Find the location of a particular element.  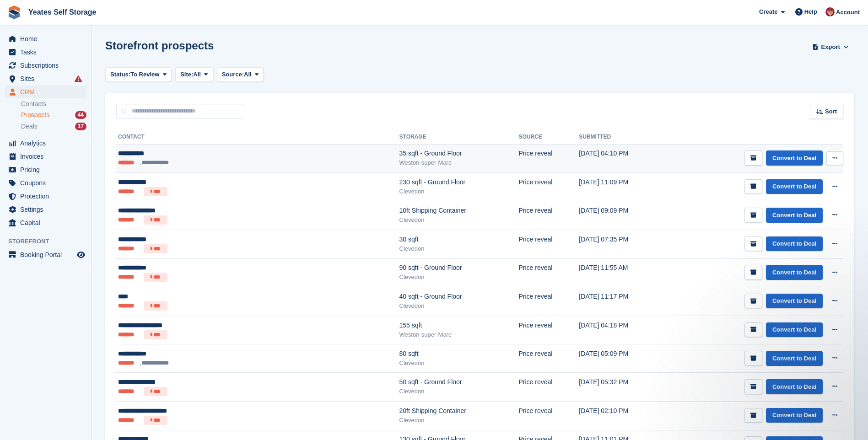

span: Home is located at coordinates (47, 39).